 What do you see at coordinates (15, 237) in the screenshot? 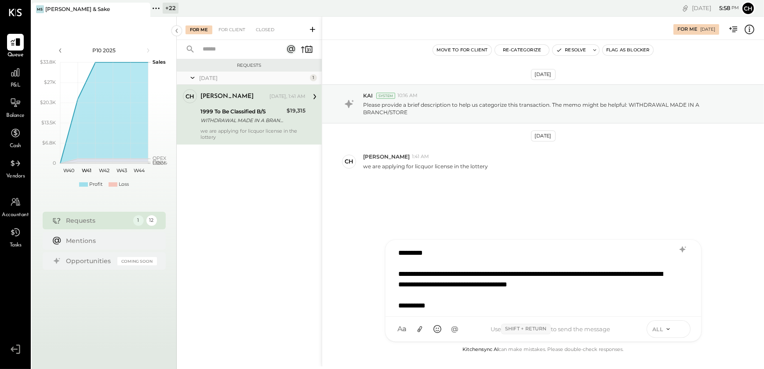
I see `a: Tasks` at bounding box center [15, 237].